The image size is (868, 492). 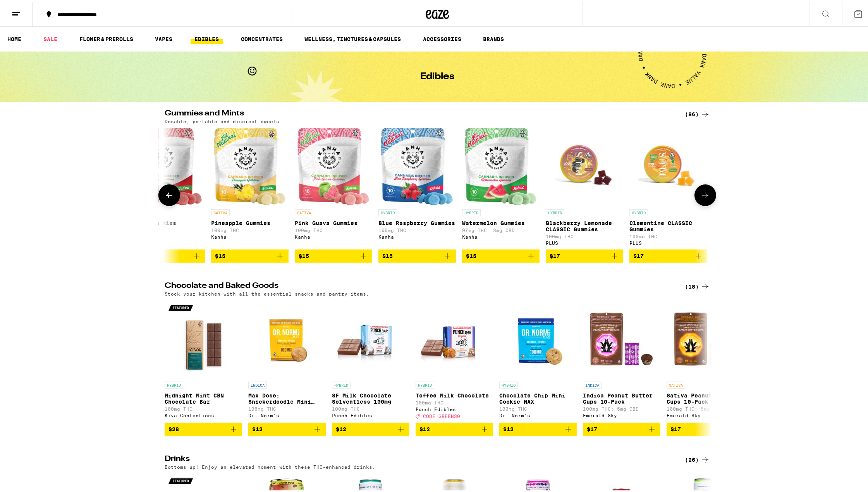 What do you see at coordinates (697, 285) in the screenshot?
I see `div: (18)` at bounding box center [697, 285].